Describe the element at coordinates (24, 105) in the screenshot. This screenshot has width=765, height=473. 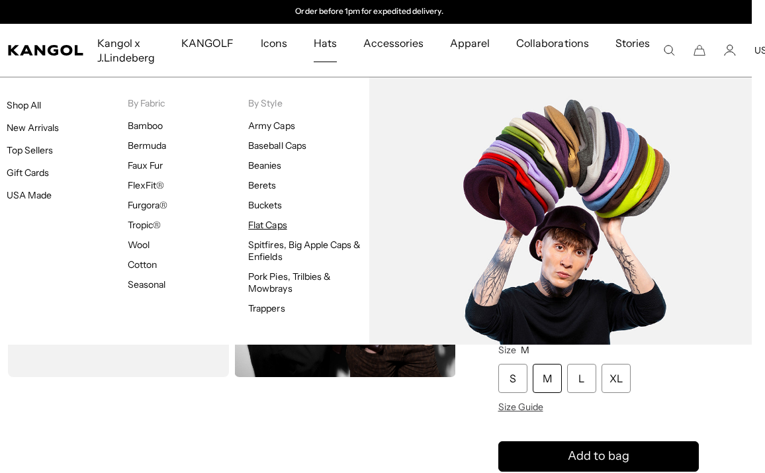
I see `a: Shop All` at that location.